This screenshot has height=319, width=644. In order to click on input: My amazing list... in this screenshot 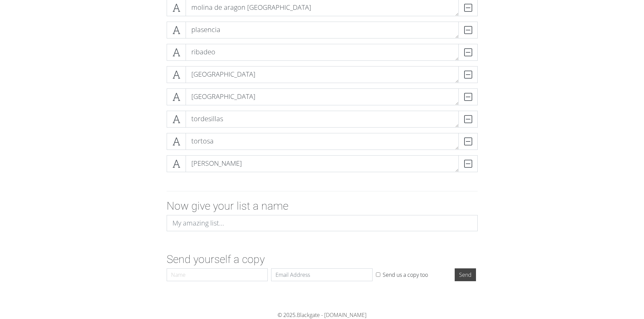, I will do `click(322, 223)`.